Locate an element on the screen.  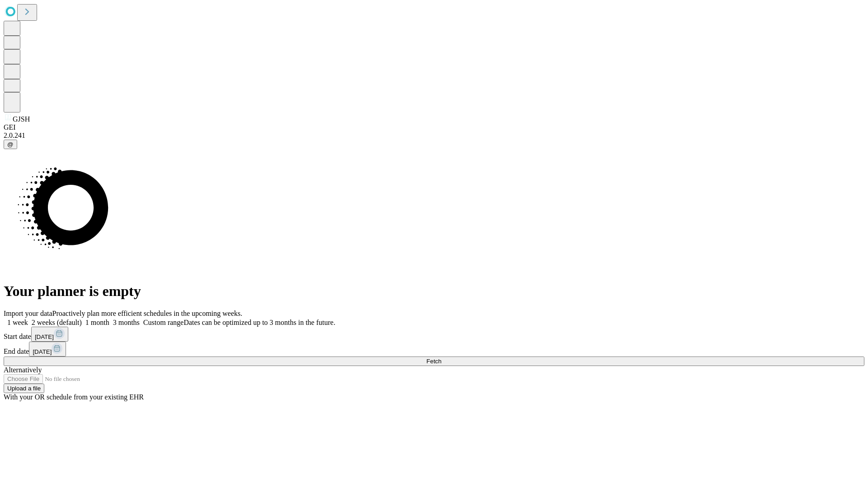
span: 2 weeks (default) is located at coordinates (57, 322).